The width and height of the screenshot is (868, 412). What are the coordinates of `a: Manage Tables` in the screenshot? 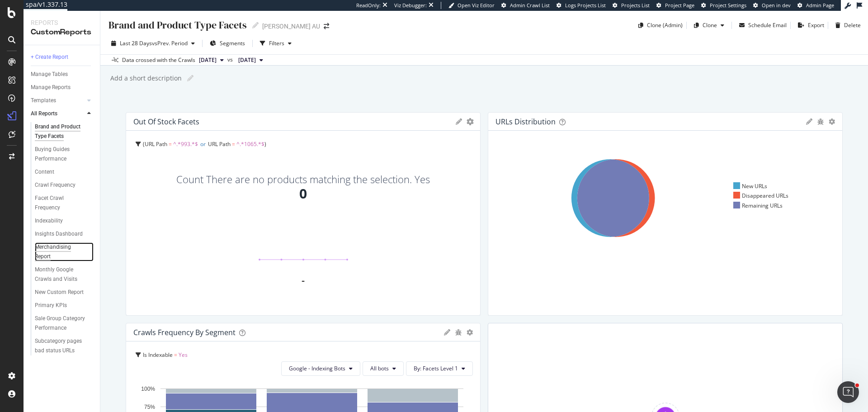 It's located at (62, 74).